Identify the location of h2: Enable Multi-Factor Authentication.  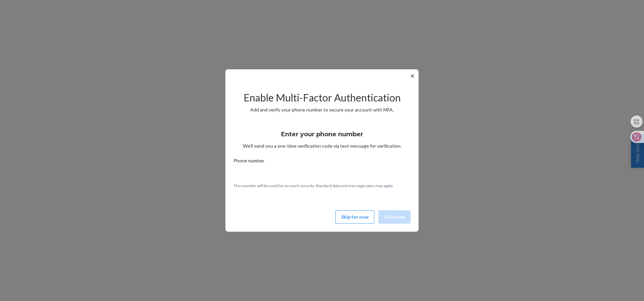
(322, 98).